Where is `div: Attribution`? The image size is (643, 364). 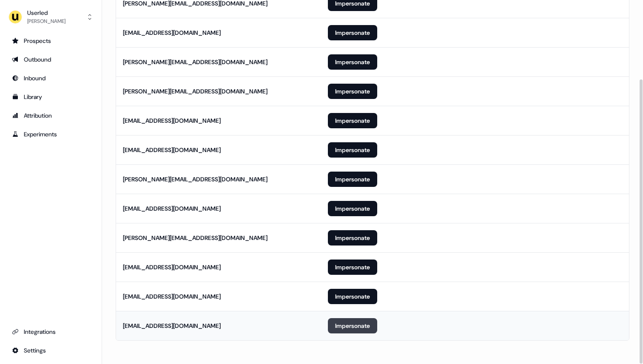 div: Attribution is located at coordinates (51, 115).